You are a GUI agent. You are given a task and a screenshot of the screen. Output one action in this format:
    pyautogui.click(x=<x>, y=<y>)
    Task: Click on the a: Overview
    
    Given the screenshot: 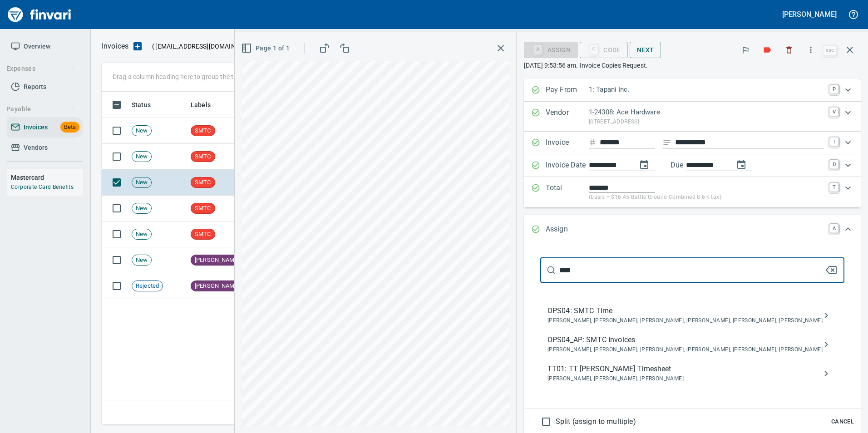 What is the action you would take?
    pyautogui.click(x=45, y=46)
    